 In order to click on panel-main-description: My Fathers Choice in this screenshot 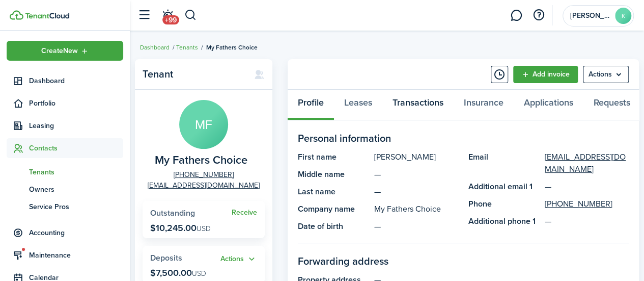, I will do `click(416, 209)`.